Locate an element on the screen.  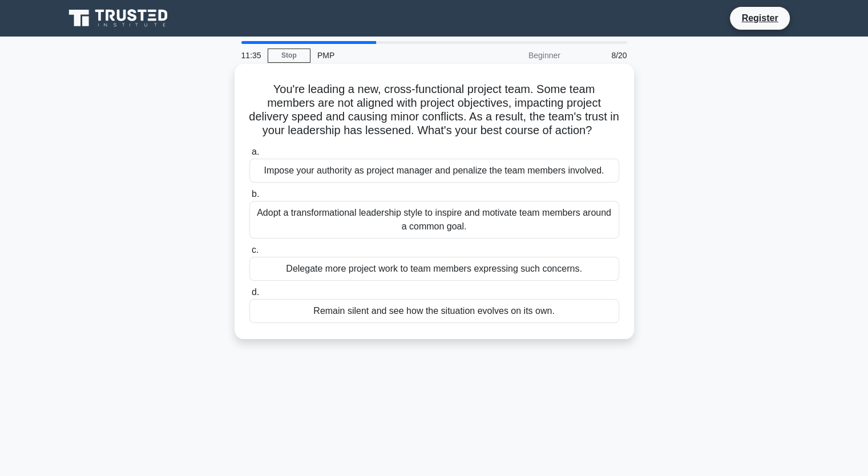
span: a. is located at coordinates (255, 151).